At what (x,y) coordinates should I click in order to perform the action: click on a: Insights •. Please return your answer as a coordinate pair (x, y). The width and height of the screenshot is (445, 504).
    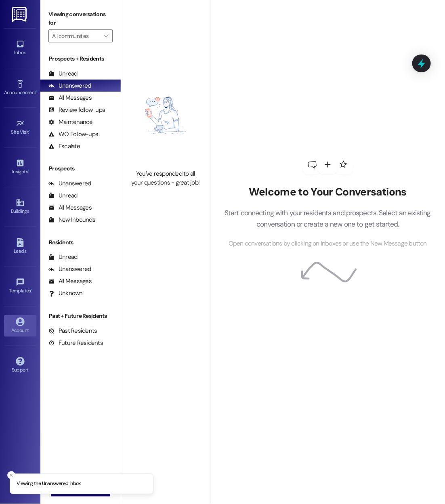
    Looking at the image, I should click on (20, 167).